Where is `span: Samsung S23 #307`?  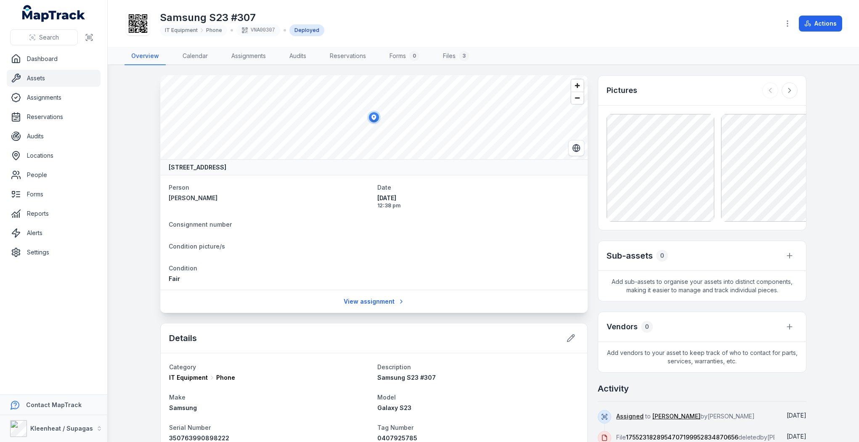
span: Samsung S23 #307 is located at coordinates (406, 377).